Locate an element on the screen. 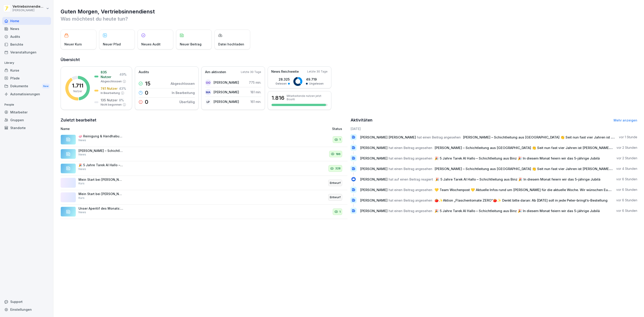  p: Audits is located at coordinates (143, 72).